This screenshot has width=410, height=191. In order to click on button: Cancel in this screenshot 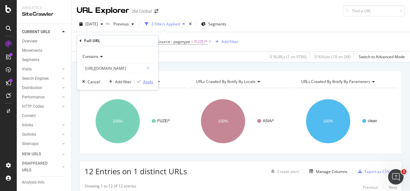, I will do `click(90, 82)`.